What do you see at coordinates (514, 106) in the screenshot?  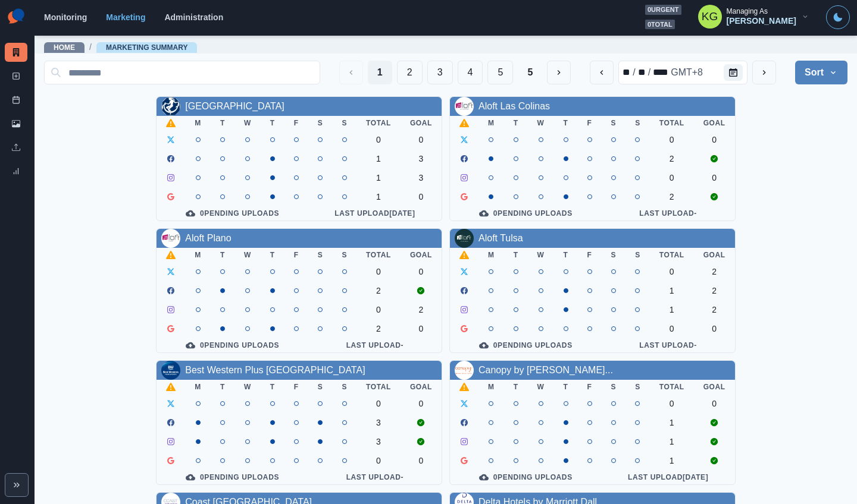 I see `a: Aloft Las Colinas` at bounding box center [514, 106].